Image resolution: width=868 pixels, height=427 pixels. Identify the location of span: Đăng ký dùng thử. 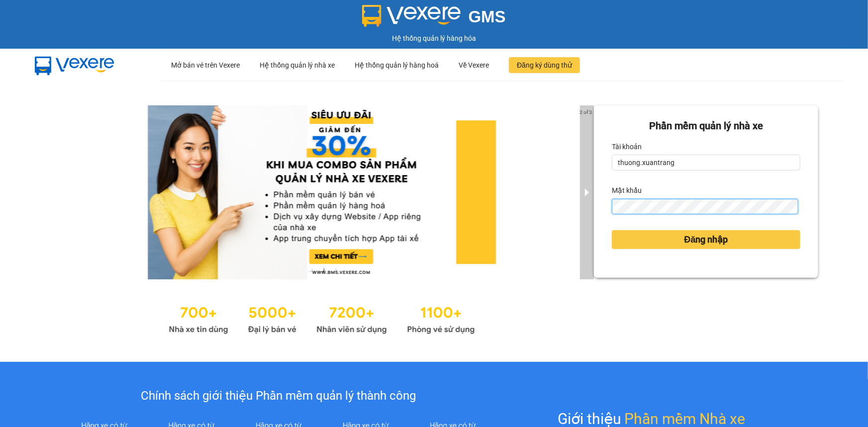
(544, 65).